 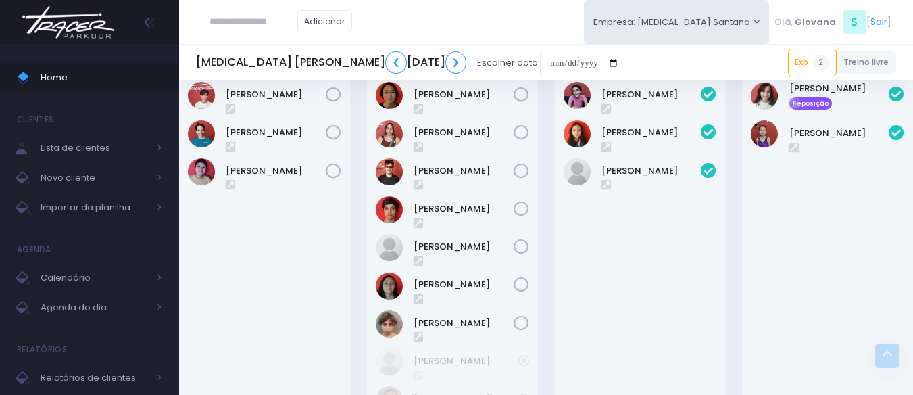 I want to click on a: Sair, so click(x=878, y=22).